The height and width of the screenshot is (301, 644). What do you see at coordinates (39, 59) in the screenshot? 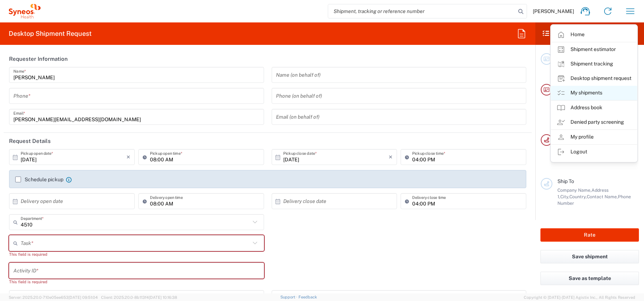
I see `h2: Requester Information` at bounding box center [39, 59].